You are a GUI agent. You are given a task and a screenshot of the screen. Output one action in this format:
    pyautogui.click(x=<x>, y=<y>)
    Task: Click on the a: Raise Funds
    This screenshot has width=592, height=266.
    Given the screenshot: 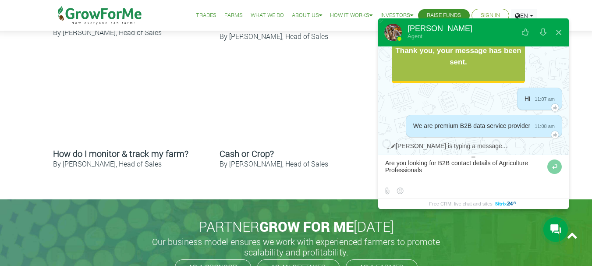 What is the action you would take?
    pyautogui.click(x=444, y=15)
    